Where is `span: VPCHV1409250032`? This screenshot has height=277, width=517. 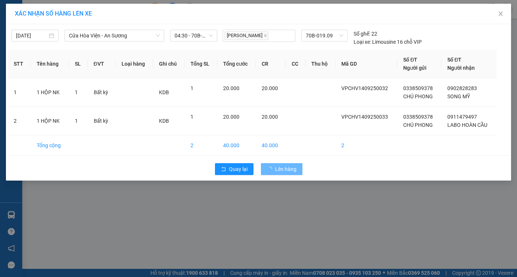
span: VPCHV1409250032 is located at coordinates (365, 88).